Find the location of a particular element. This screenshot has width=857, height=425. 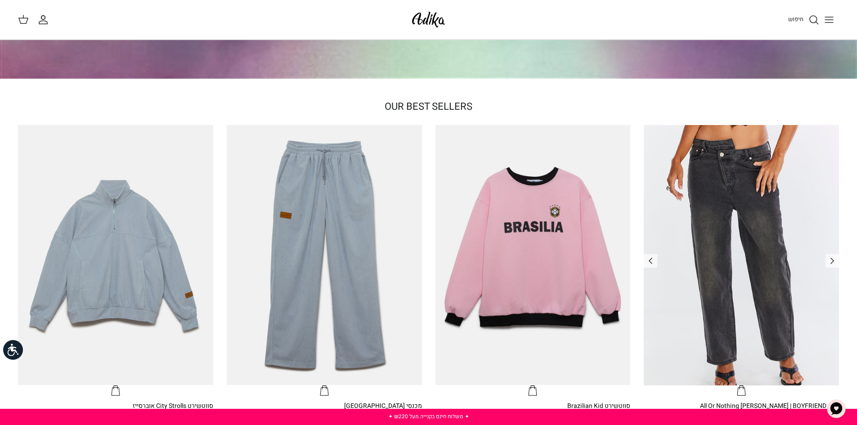

a: חיפוש is located at coordinates (803, 20).